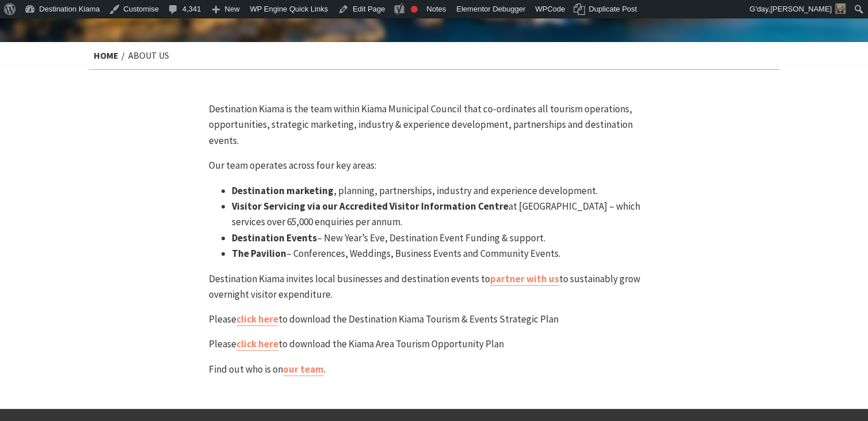 Image resolution: width=868 pixels, height=421 pixels. I want to click on li: – New Year’s Eve, Destination Event Funding & support., so click(446, 238).